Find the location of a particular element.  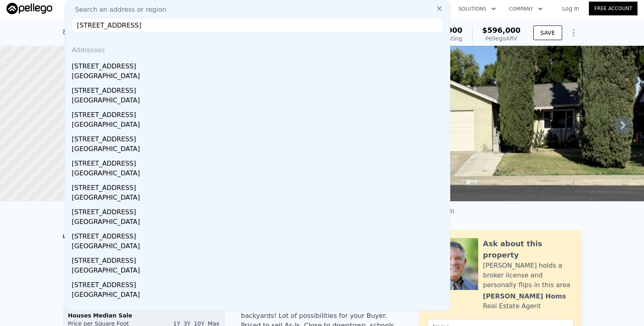

div: Ask about this property is located at coordinates (528, 249).